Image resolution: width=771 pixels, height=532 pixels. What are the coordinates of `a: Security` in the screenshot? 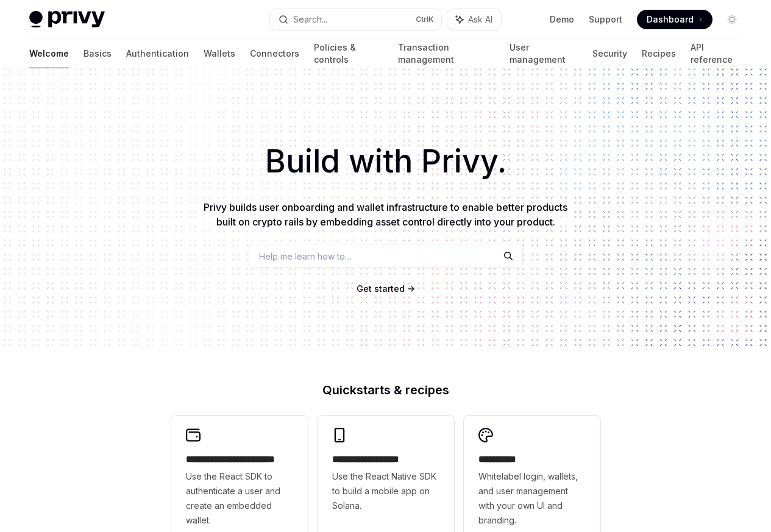 It's located at (609, 54).